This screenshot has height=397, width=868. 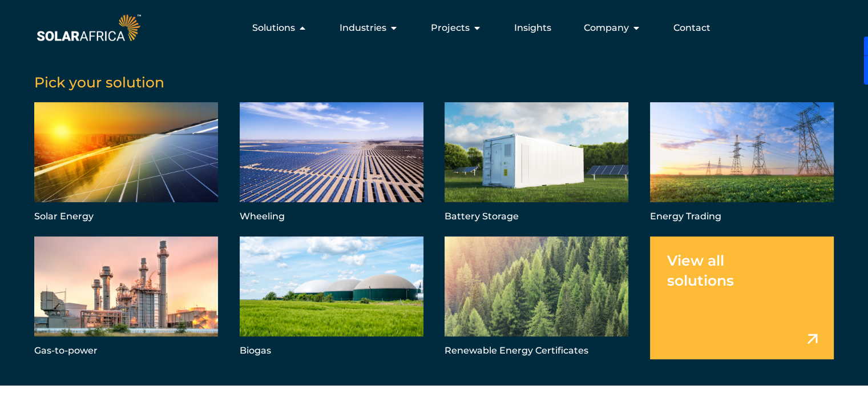 What do you see at coordinates (742, 297) in the screenshot?
I see `a: View all solutions` at bounding box center [742, 297].